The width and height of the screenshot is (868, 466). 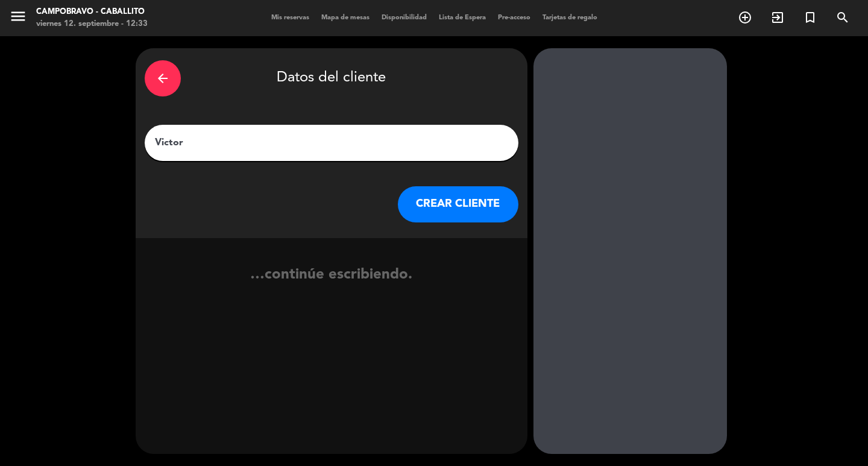 I want to click on i: arrow_back, so click(x=163, y=78).